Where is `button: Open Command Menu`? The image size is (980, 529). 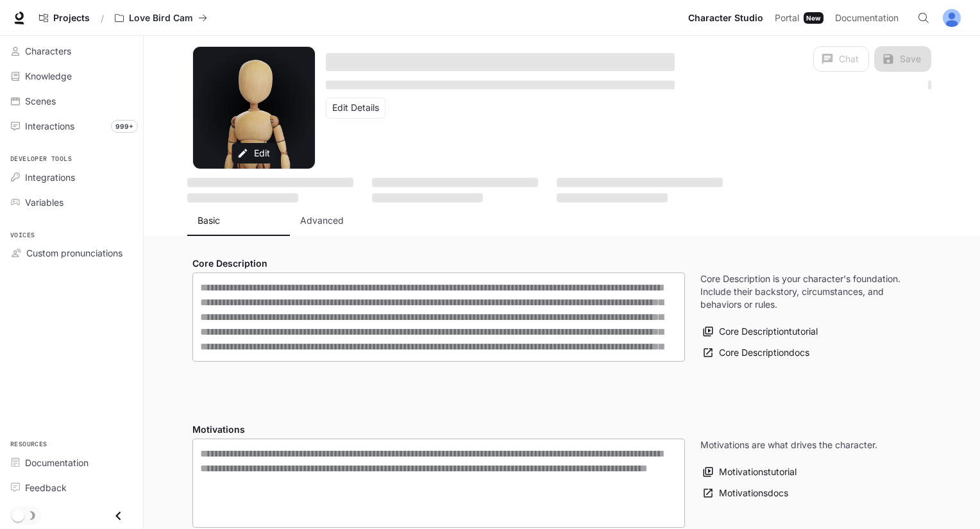 button: Open Command Menu is located at coordinates (923, 18).